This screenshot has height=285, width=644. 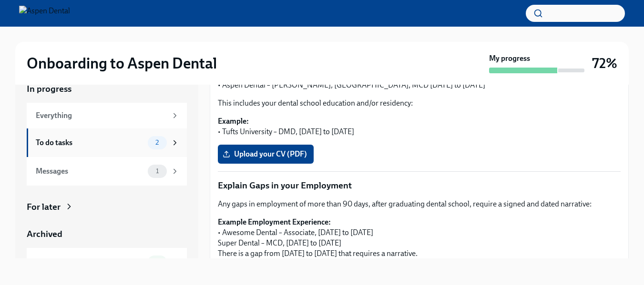 I want to click on p: Any gaps in employment of more than 90 days, after graduating dental school, require a signed and..., so click(x=419, y=204).